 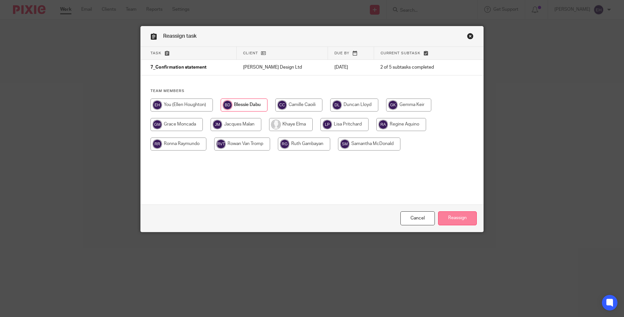 I want to click on td: 2 of 5 subtasks completed, so click(x=416, y=68).